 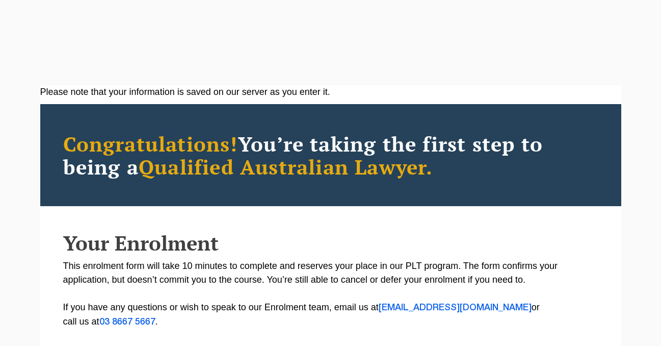 What do you see at coordinates (150, 143) in the screenshot?
I see `span: Congratulations!` at bounding box center [150, 143].